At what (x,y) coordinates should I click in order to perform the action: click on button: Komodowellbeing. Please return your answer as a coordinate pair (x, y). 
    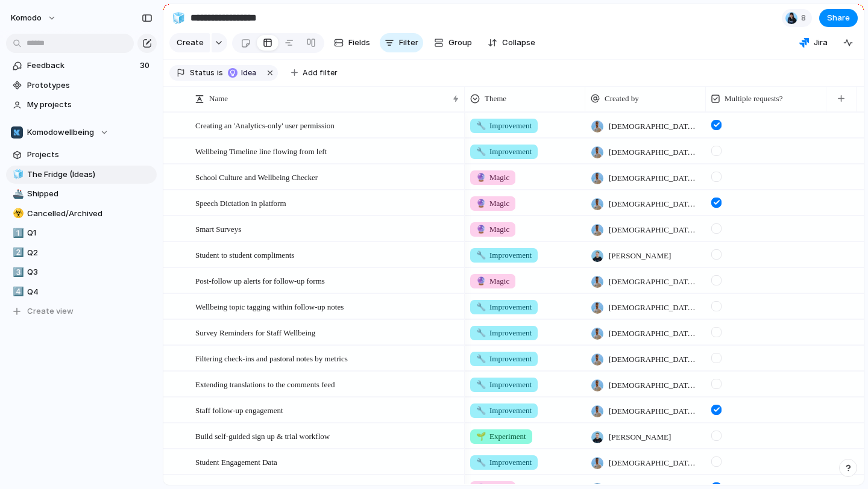
    Looking at the image, I should click on (81, 132).